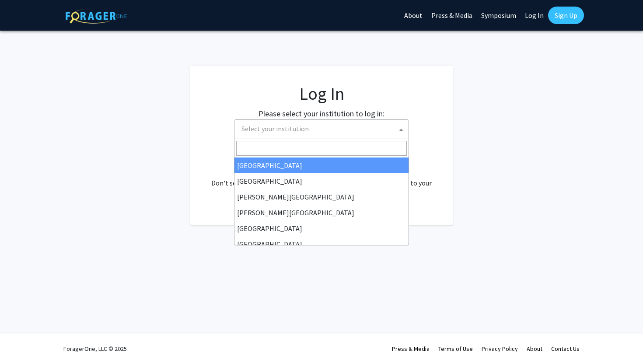  Describe the element at coordinates (456, 348) in the screenshot. I see `a: Terms of Use` at that location.